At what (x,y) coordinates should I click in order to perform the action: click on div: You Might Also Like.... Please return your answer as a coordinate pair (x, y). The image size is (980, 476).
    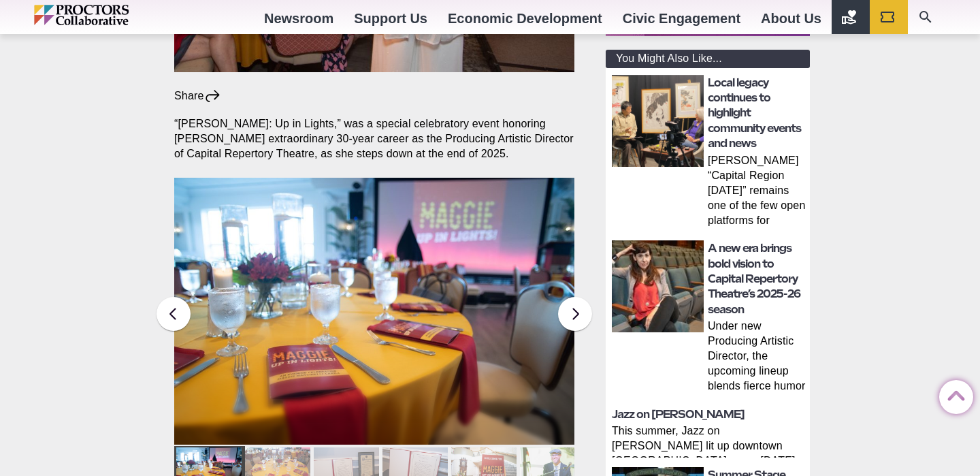
    Looking at the image, I should click on (708, 59).